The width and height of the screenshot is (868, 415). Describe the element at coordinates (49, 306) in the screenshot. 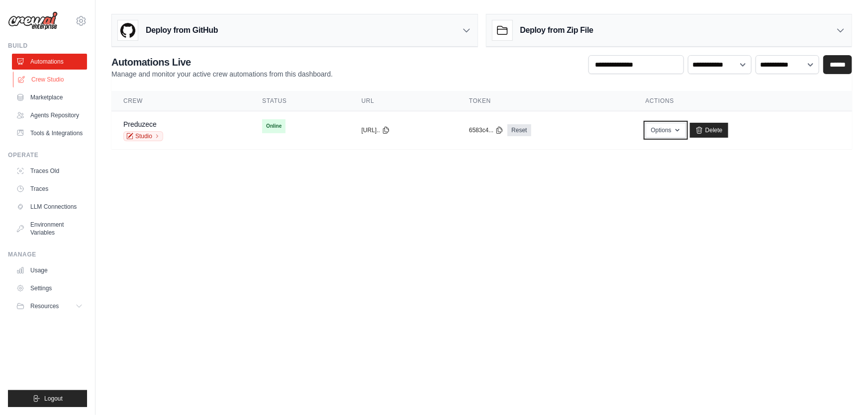

I see `button: Resources` at that location.